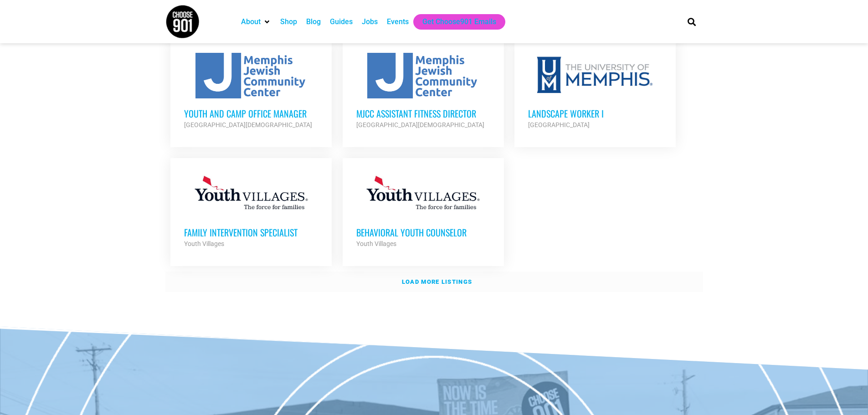 The width and height of the screenshot is (868, 415). What do you see at coordinates (437, 282) in the screenshot?
I see `strong: Load more listings` at bounding box center [437, 282].